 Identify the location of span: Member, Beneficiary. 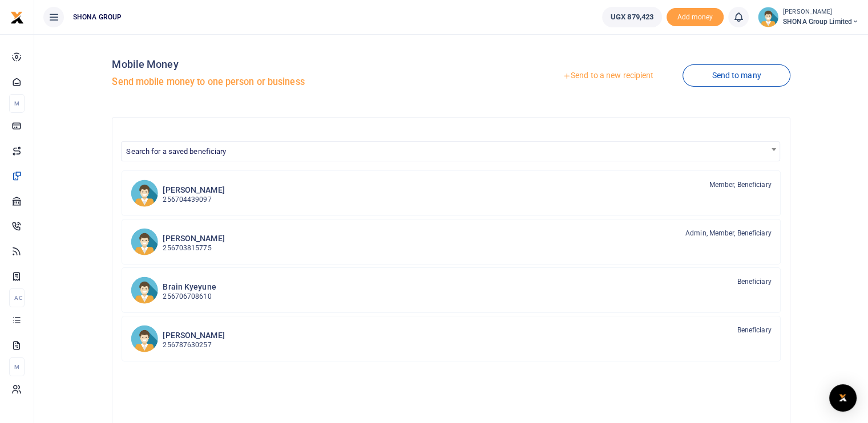
(740, 185).